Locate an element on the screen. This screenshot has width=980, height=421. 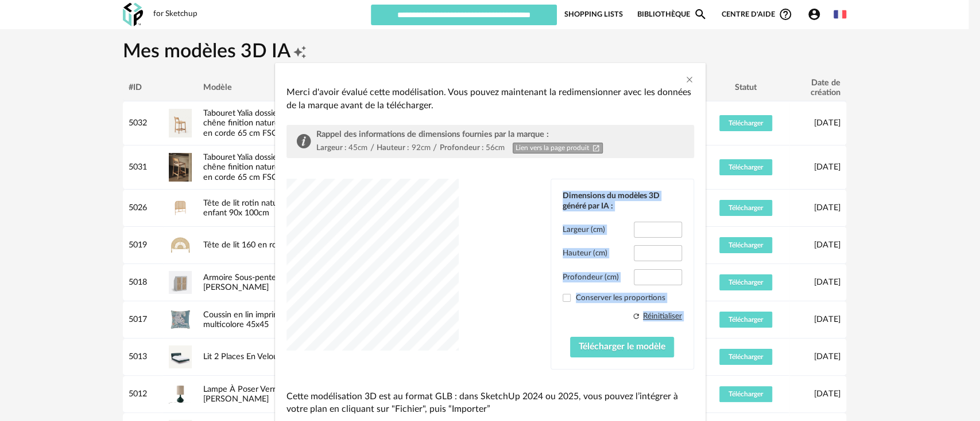
label: Conserver les proportions is located at coordinates (622, 298).